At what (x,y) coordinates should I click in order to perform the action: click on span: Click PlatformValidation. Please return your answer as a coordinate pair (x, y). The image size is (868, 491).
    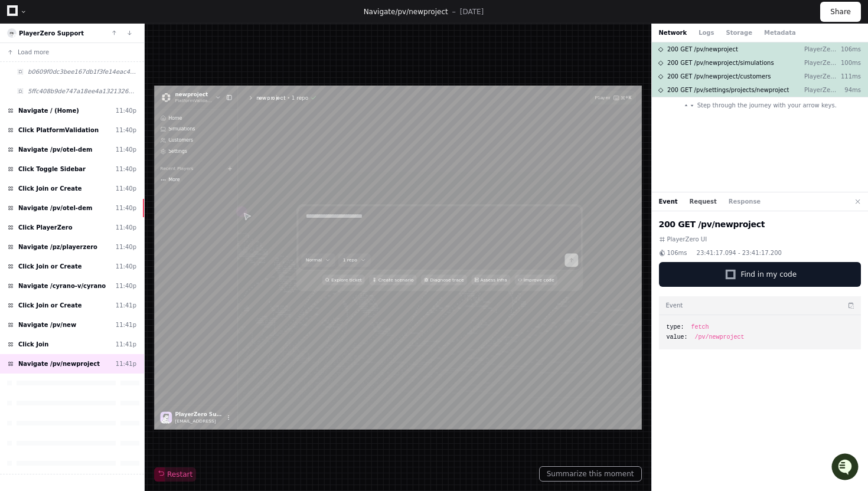
    Looking at the image, I should click on (59, 130).